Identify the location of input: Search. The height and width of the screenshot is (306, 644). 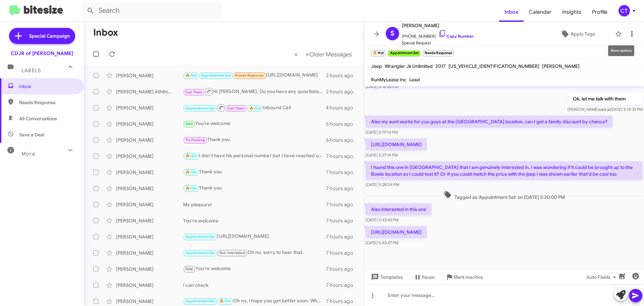
(152, 11).